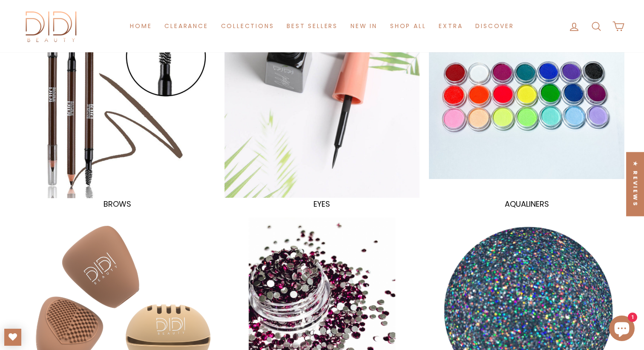 Image resolution: width=644 pixels, height=350 pixels. Describe the element at coordinates (635, 184) in the screenshot. I see `div: Click to open Judge.me floating reviews tab` at that location.